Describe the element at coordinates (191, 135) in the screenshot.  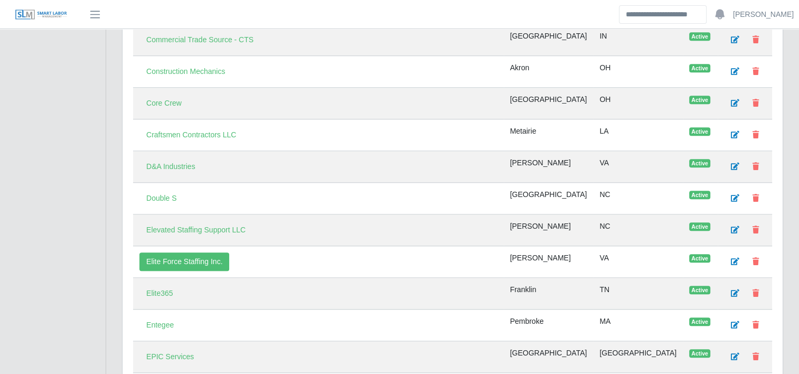
I see `a: Craftsmen Contractors LLC` at that location.